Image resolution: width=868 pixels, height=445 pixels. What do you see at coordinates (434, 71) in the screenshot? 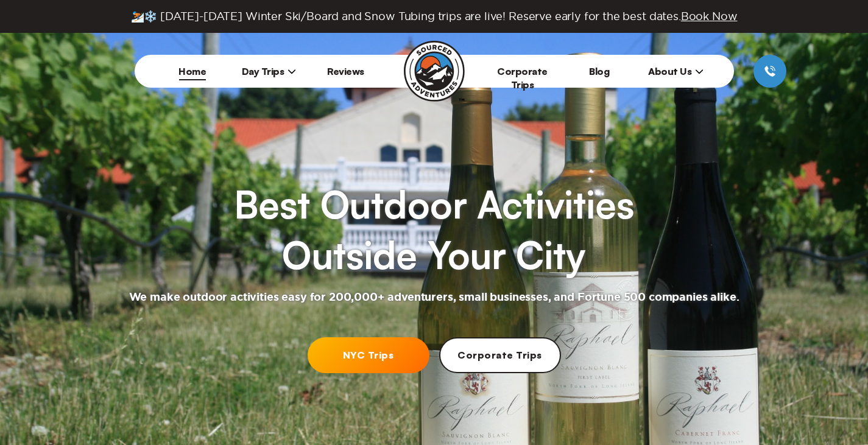
I see `img: Sourced Adventures company logo` at bounding box center [434, 71].